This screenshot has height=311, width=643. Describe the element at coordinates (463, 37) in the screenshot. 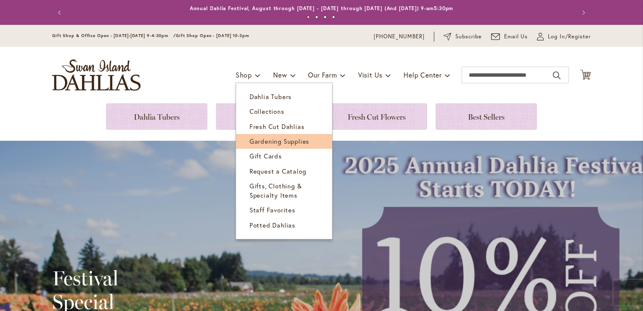

I see `a: Subscribe` at that location.